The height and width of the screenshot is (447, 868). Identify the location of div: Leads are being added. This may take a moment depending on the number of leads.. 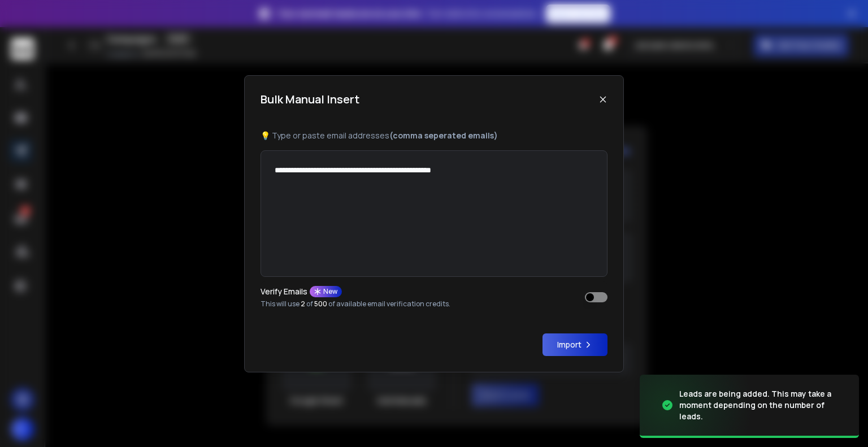
(762, 405).